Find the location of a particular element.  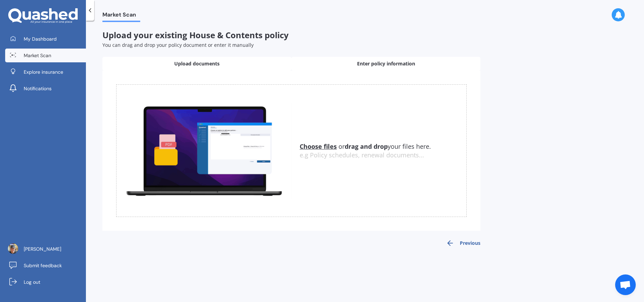

span: Submit feedback is located at coordinates (42, 265).